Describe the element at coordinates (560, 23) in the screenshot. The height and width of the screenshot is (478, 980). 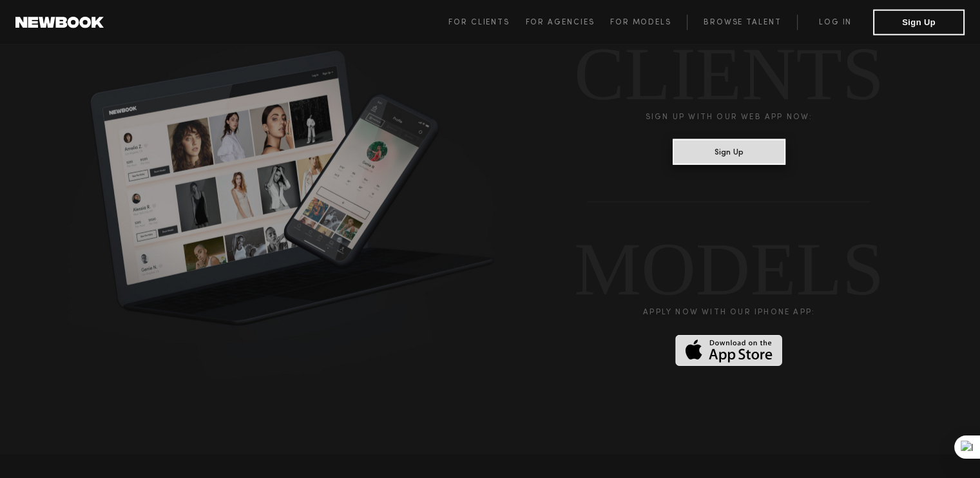
I see `span: For Agencies` at that location.